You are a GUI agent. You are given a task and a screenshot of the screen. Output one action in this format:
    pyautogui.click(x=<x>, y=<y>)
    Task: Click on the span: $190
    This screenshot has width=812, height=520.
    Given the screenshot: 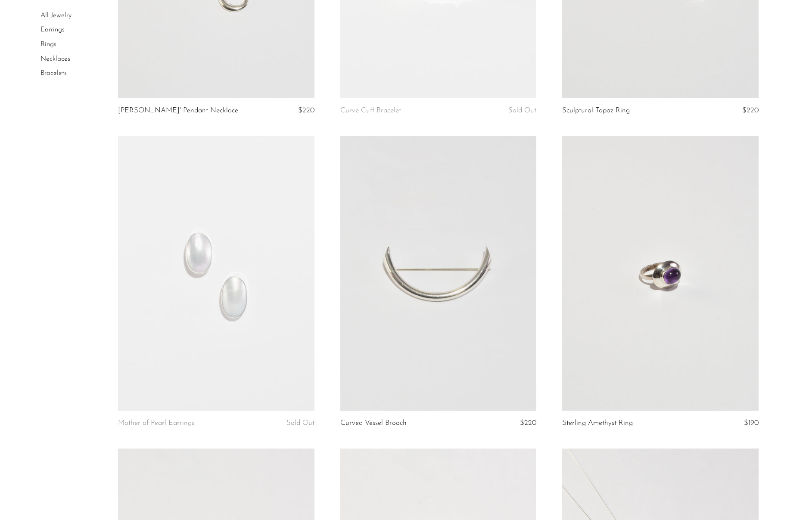 What is the action you would take?
    pyautogui.click(x=751, y=423)
    